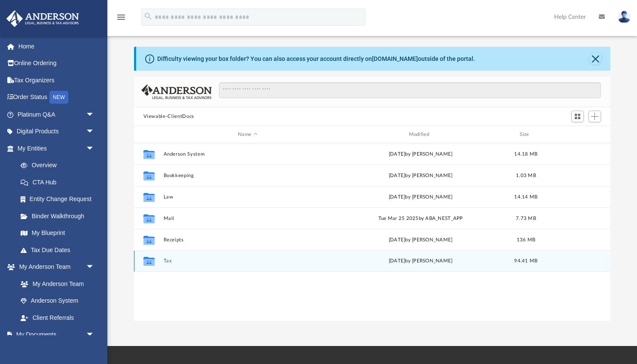 The width and height of the screenshot is (637, 364). Describe the element at coordinates (169, 117) in the screenshot. I see `button: Viewable-ClientDocs` at that location.